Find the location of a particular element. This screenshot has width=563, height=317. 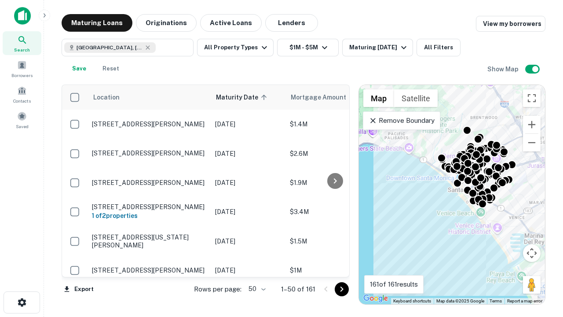

p: $1.4M is located at coordinates (334, 124).